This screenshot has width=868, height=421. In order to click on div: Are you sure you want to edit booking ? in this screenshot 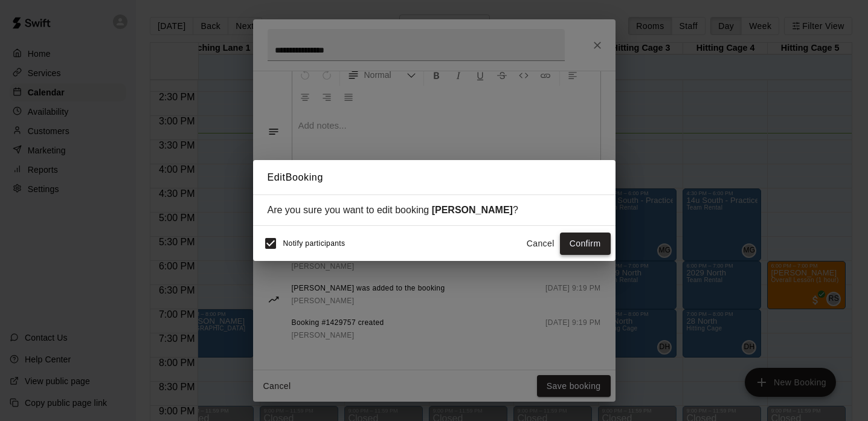, I will do `click(434, 210)`.